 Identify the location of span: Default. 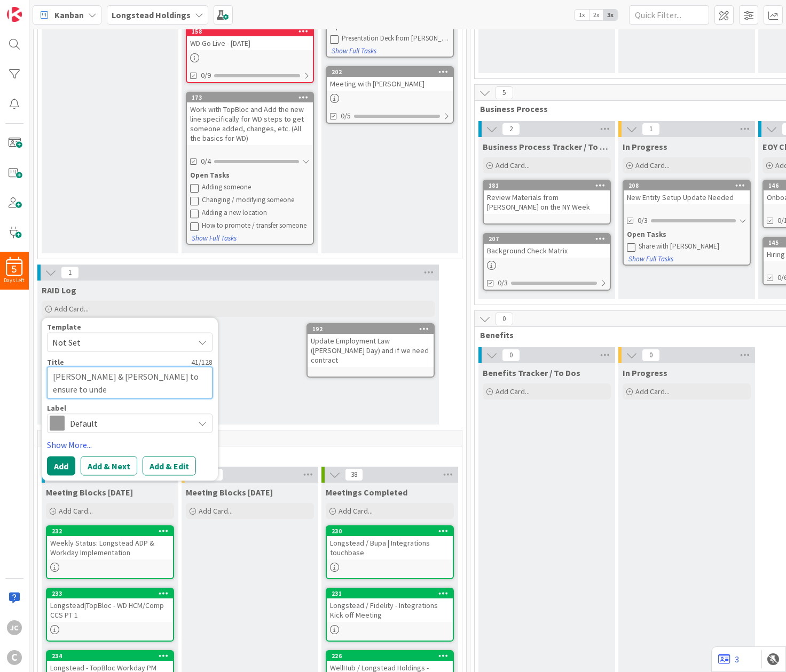
(129, 423).